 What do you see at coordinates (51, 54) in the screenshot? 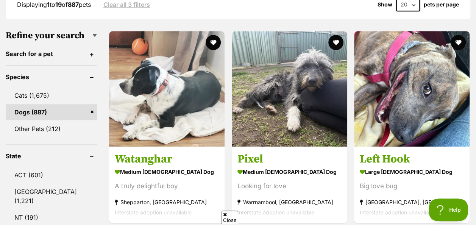
I see `header: Search for a pet` at bounding box center [51, 54].